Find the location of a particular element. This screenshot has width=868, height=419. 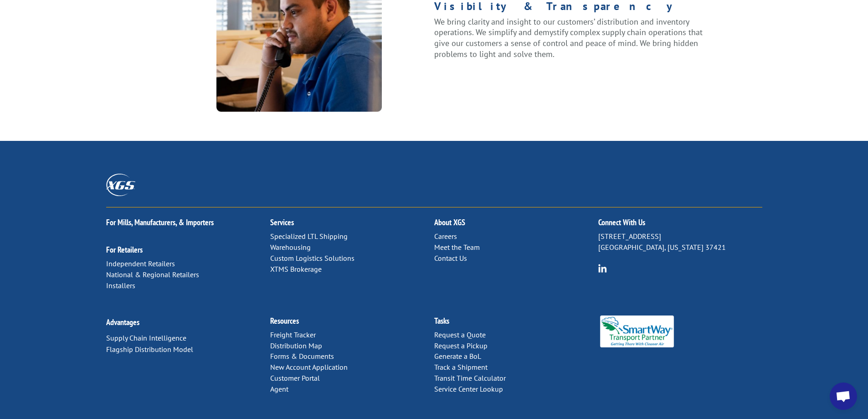

a: Resources is located at coordinates (284, 321).